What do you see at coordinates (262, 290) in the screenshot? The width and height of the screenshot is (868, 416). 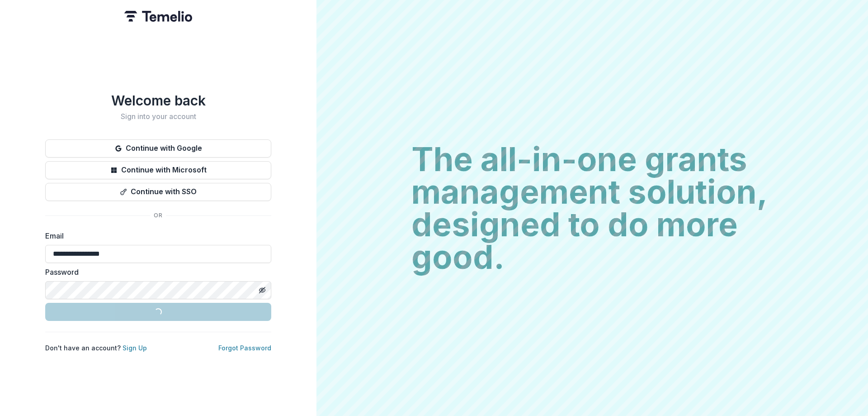 I see `button: Toggle password visibility` at bounding box center [262, 290].